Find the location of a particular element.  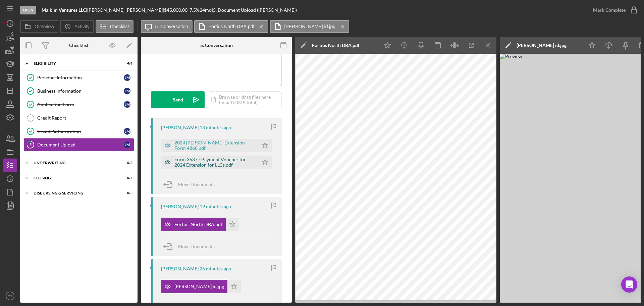

b: Malkim Ventures LLC is located at coordinates (64, 10).